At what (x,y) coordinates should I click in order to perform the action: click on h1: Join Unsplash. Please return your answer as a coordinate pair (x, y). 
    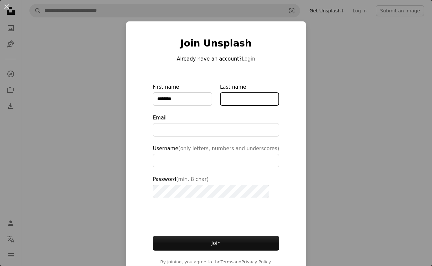
    Looking at the image, I should click on (216, 43).